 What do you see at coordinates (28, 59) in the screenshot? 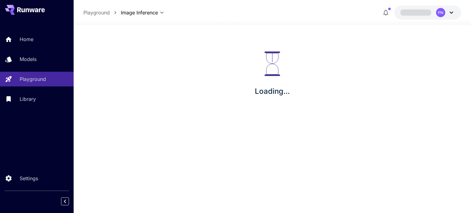
I see `p: Models` at bounding box center [28, 59].